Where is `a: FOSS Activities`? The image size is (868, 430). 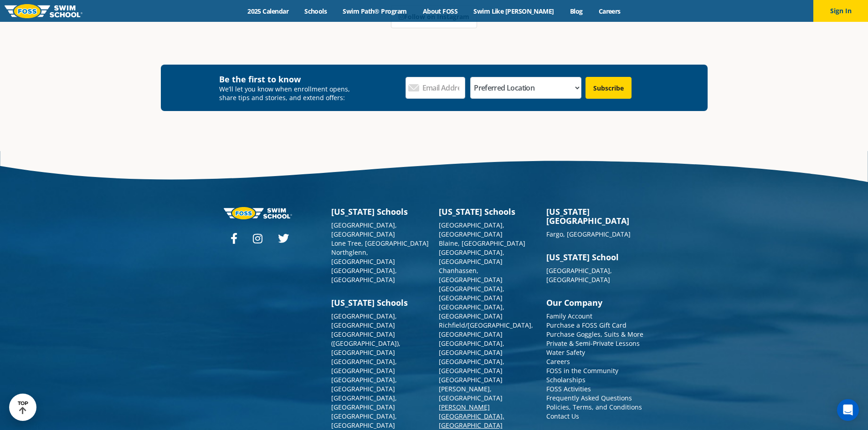 a: FOSS Activities is located at coordinates (569, 389).